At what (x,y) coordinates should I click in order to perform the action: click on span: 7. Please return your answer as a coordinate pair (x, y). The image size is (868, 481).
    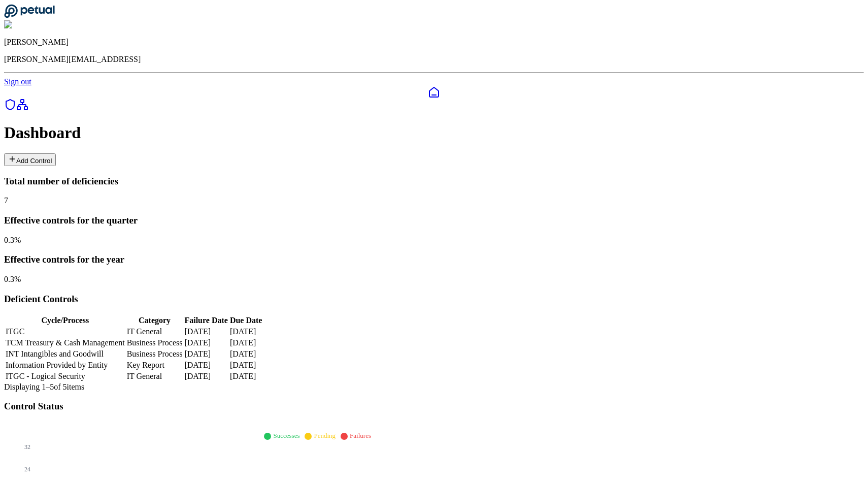
    Looking at the image, I should click on (6, 200).